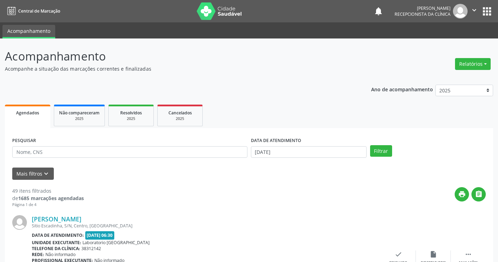 The height and width of the screenshot is (262, 498). What do you see at coordinates (462, 194) in the screenshot?
I see `button: print` at bounding box center [462, 194].